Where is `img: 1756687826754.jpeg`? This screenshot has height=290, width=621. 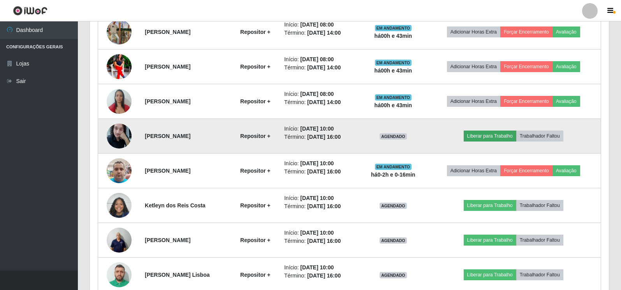 img: 1756687826754.jpeg is located at coordinates (119, 205).